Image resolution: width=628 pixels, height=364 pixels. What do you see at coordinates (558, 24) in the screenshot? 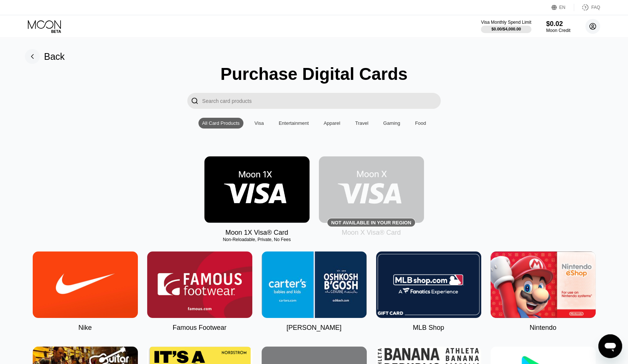
I see `div: $0.02` at bounding box center [558, 24].